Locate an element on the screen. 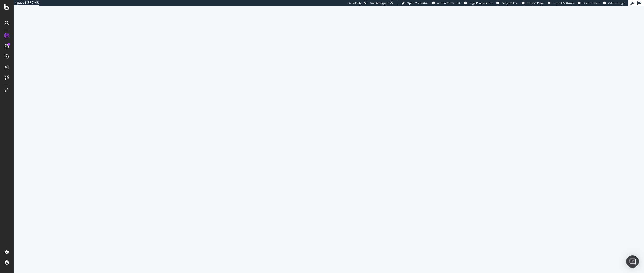 The image size is (644, 273). a: Admin Crawl List is located at coordinates (446, 3).